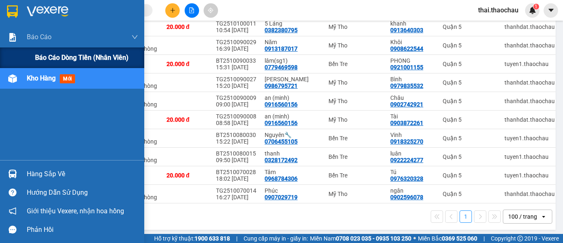  Describe the element at coordinates (407, 160) in the screenshot. I see `div: 0922224277` at that location.